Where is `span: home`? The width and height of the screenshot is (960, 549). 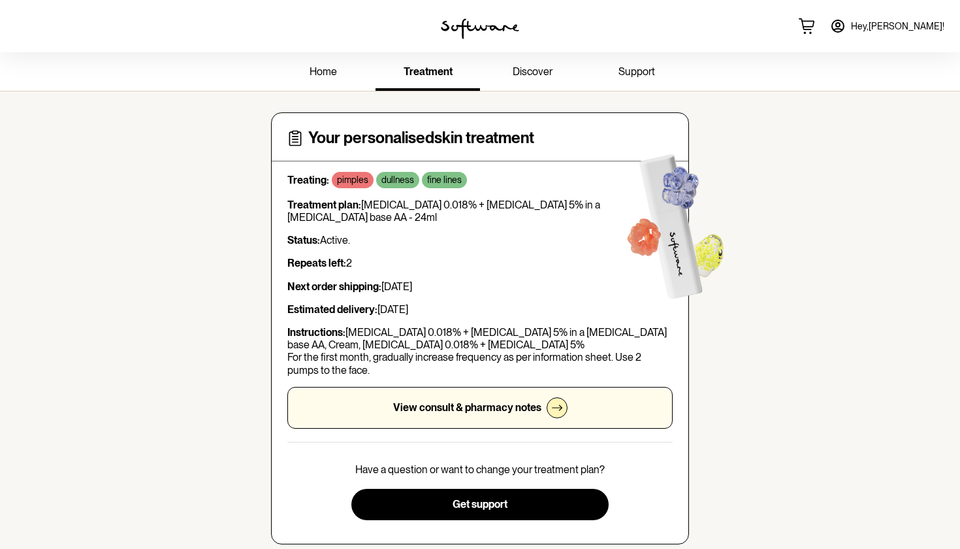
span: home is located at coordinates (323, 71).